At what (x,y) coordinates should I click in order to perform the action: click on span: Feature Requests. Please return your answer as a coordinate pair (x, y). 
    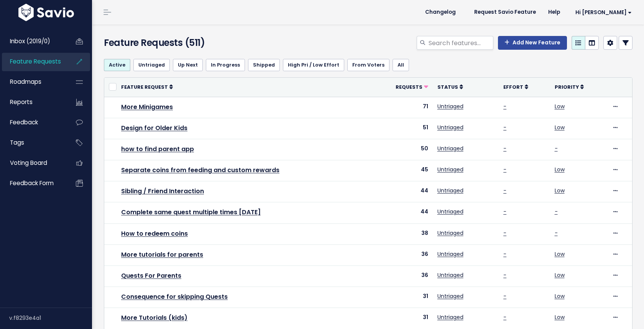
    Looking at the image, I should click on (35, 61).